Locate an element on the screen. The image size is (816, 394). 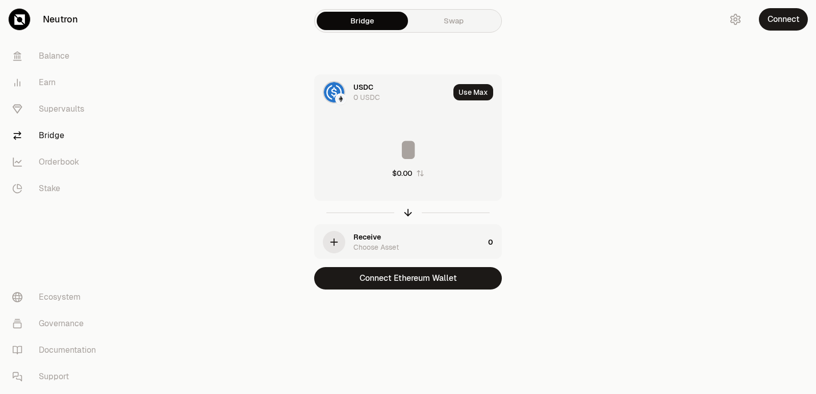
img: USDC Logo is located at coordinates (334, 92).